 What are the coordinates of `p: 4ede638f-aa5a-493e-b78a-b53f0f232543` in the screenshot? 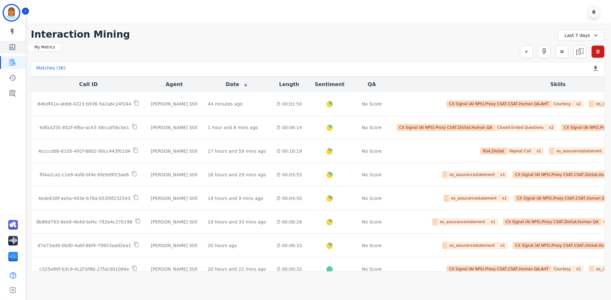 It's located at (84, 198).